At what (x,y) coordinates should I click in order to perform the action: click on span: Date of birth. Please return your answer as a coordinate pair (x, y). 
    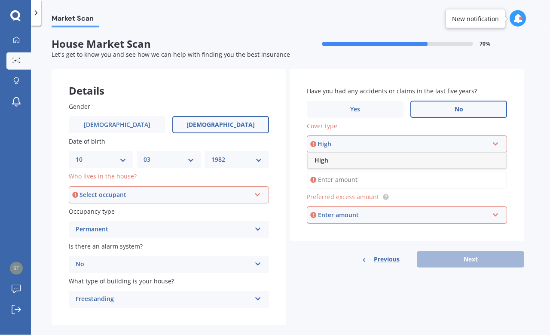
    Looking at the image, I should click on (87, 141).